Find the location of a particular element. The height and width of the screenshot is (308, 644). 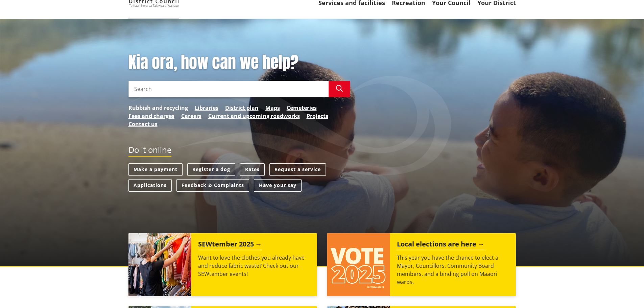

a: Rates is located at coordinates (252, 169).